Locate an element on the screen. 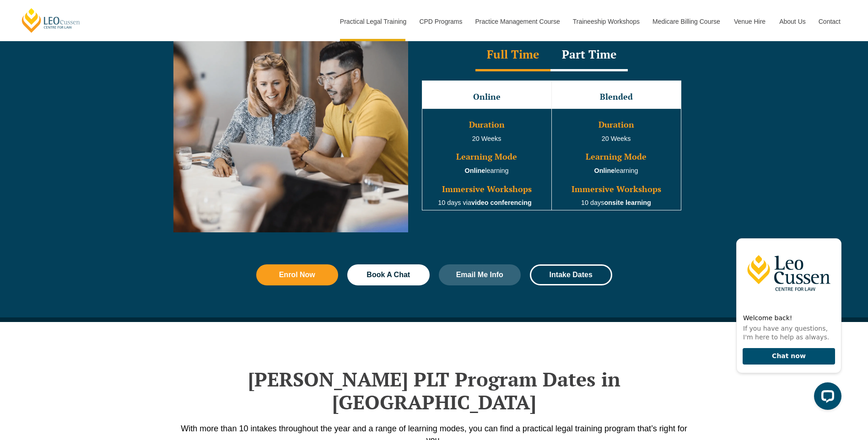 The image size is (868, 440). h3: Duration is located at coordinates (617, 125).